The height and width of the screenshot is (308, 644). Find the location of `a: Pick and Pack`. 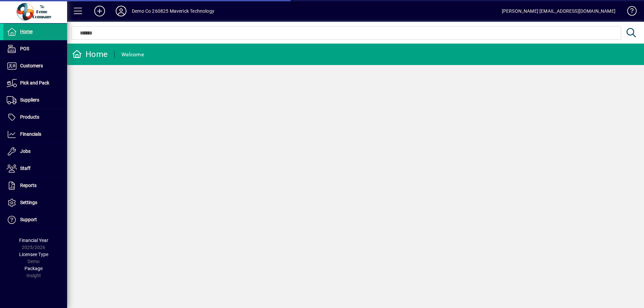

a: Pick and Pack is located at coordinates (35, 83).